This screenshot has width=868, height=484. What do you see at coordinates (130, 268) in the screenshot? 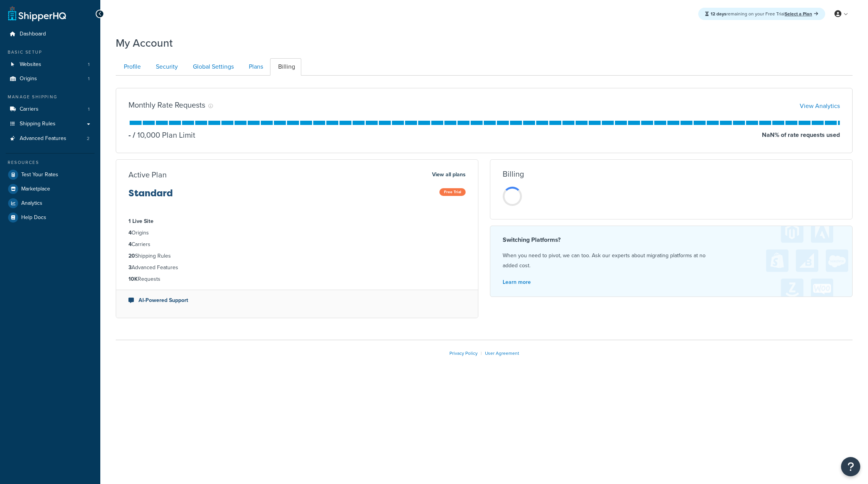
I see `strong: 3` at bounding box center [130, 268].